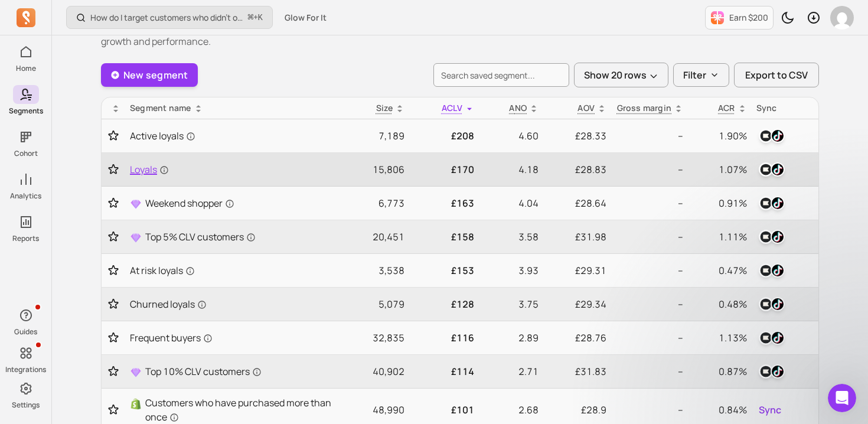  I want to click on a: Churned loyals, so click(233, 304).